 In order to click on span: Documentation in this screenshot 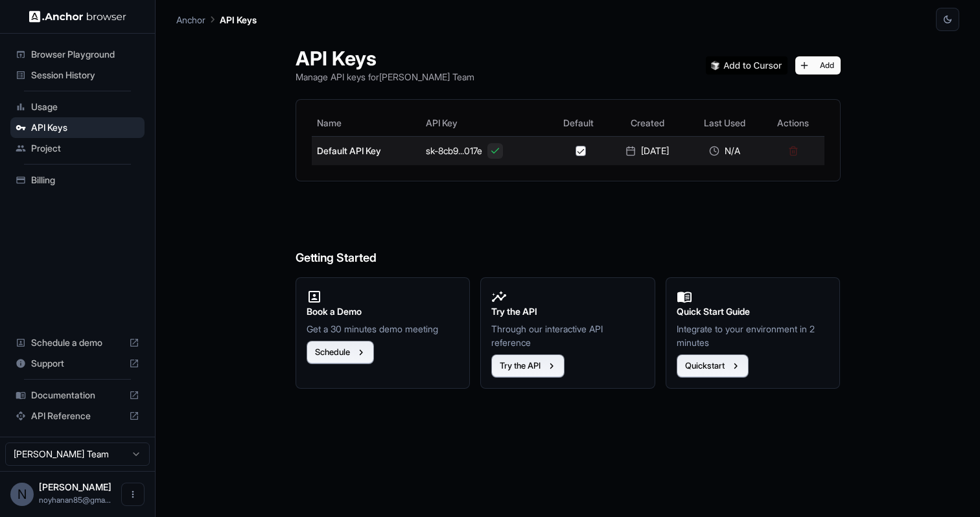, I will do `click(77, 395)`.